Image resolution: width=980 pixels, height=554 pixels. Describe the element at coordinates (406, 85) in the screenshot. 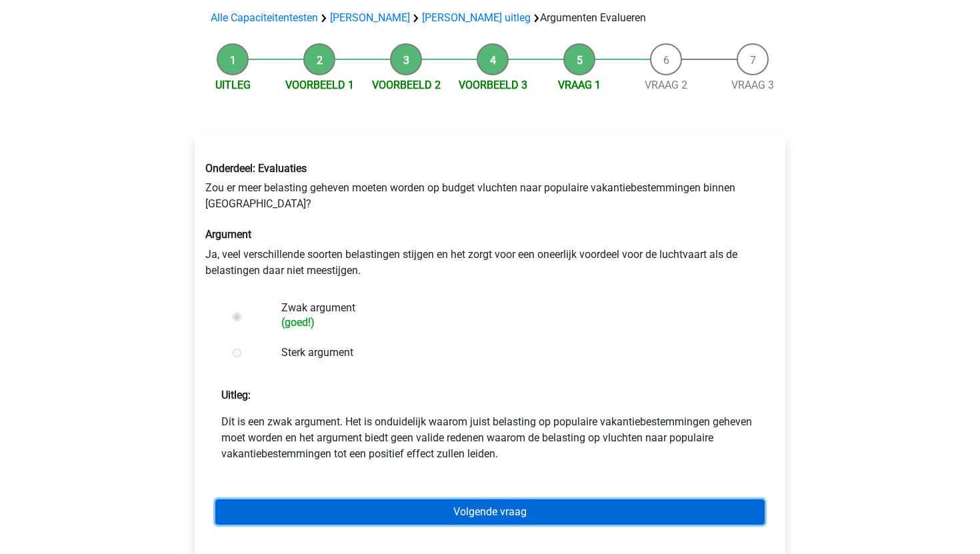

I see `a: Voorbeeld 2` at that location.